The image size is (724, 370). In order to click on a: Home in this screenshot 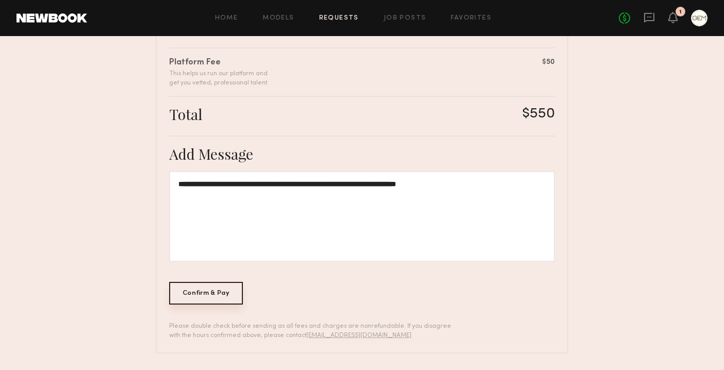, I will do `click(226, 18)`.